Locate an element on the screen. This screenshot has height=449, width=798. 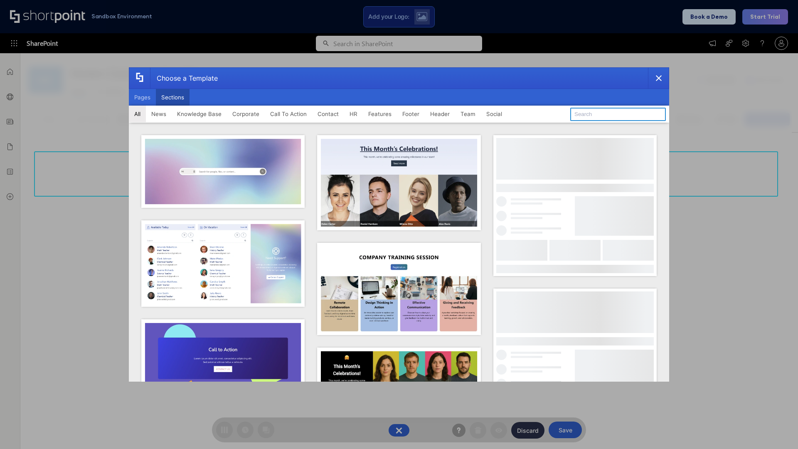
button: Call To Action is located at coordinates (289, 114).